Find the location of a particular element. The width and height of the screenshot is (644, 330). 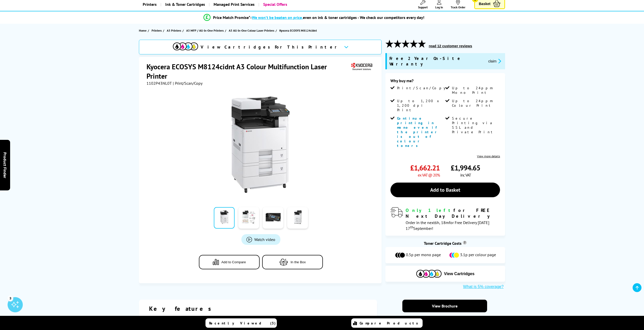

span: 1102P43NL0T is located at coordinates (159, 83).